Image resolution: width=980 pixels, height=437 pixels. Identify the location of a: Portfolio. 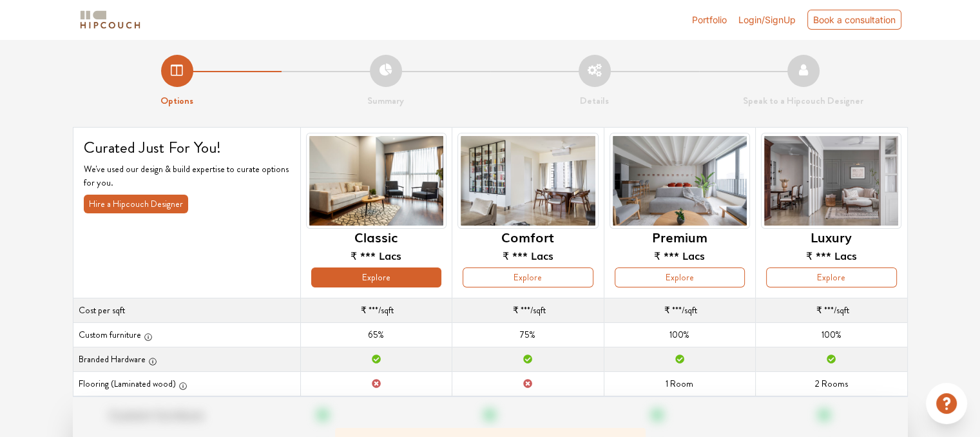
(709, 19).